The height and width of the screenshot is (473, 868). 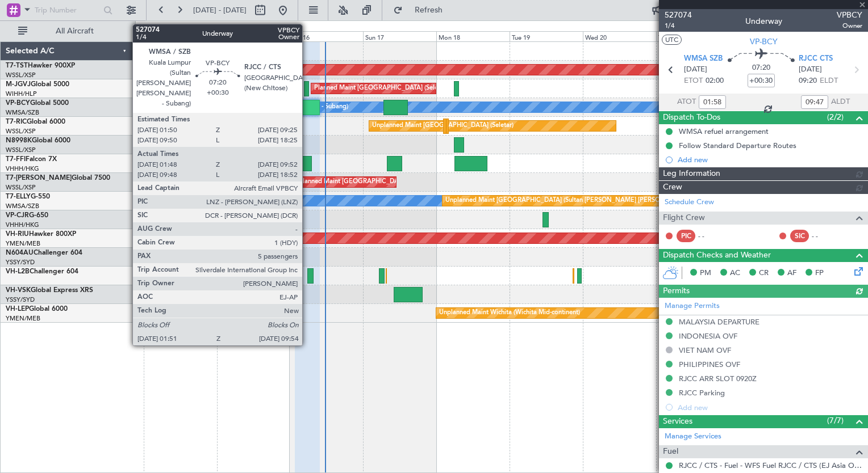 I want to click on div: WMSA refuel arrangement, so click(x=723, y=131).